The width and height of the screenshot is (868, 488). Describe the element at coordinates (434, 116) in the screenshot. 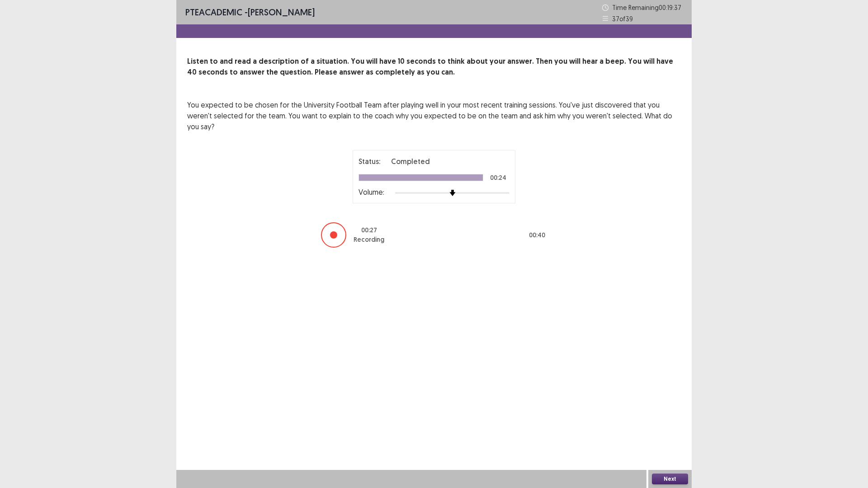

I see `p: You expected to be chosen for the University Football Team after playing well in your most recent...` at that location.